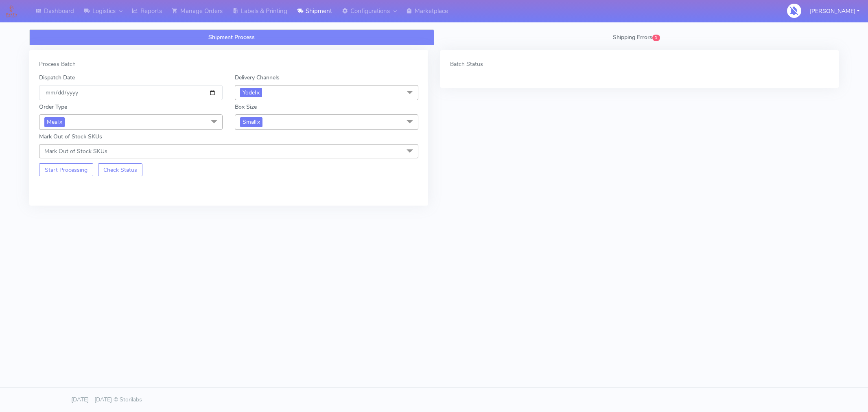 This screenshot has height=412, width=868. Describe the element at coordinates (257, 77) in the screenshot. I see `label: Delivery Channels` at that location.